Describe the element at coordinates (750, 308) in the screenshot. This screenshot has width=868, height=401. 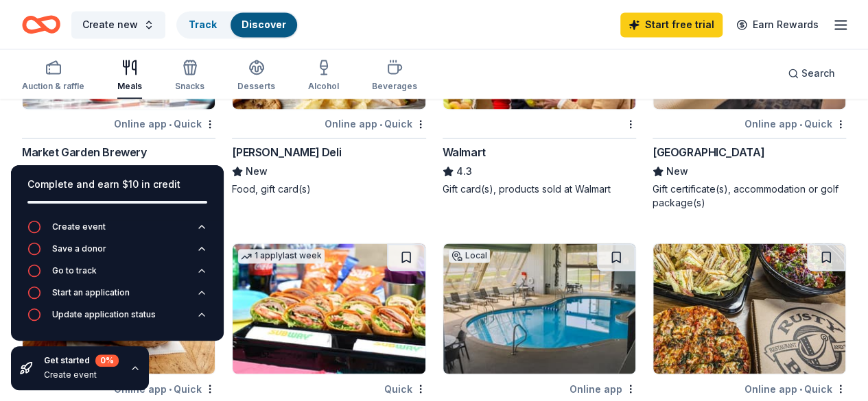
I see `img: Image for Rusty Bucket` at that location.